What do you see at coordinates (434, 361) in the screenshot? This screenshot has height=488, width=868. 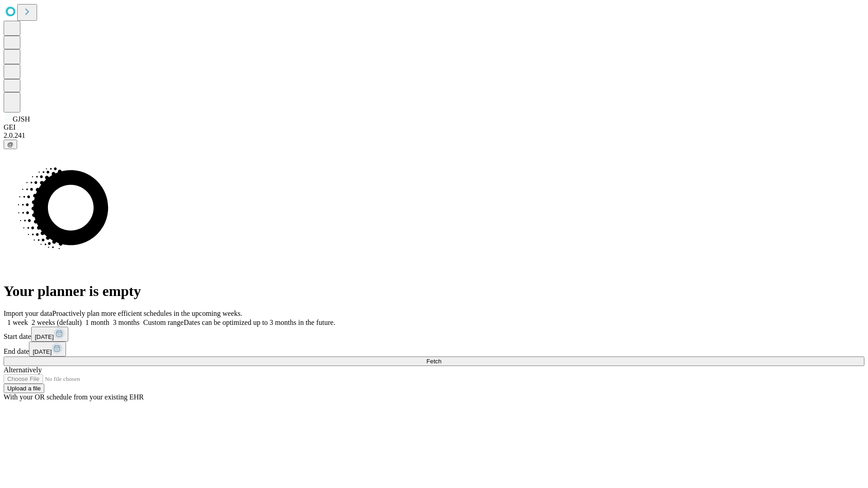 I see `span: Fetch` at bounding box center [434, 361].